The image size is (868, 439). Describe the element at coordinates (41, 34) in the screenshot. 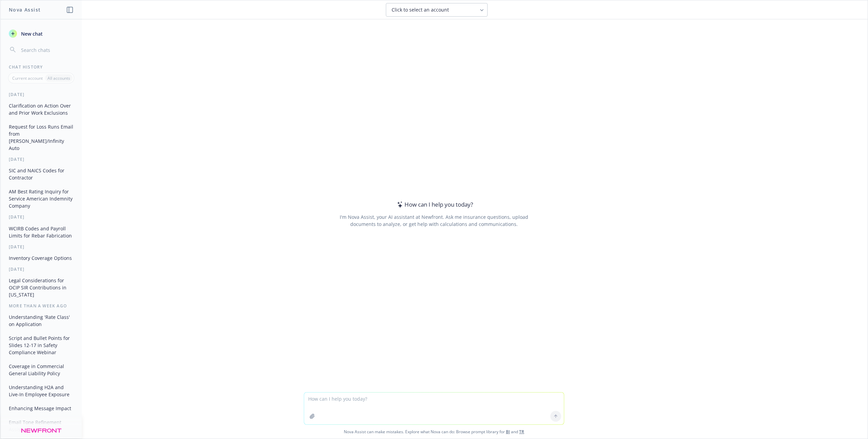

I see `button: New chat` at that location.